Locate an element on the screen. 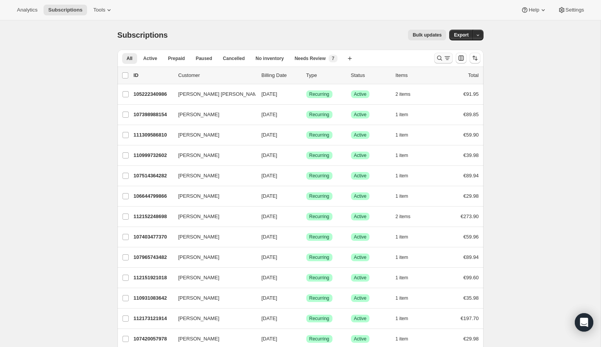 The height and width of the screenshot is (347, 601). p: 107420057978 is located at coordinates (153, 339).